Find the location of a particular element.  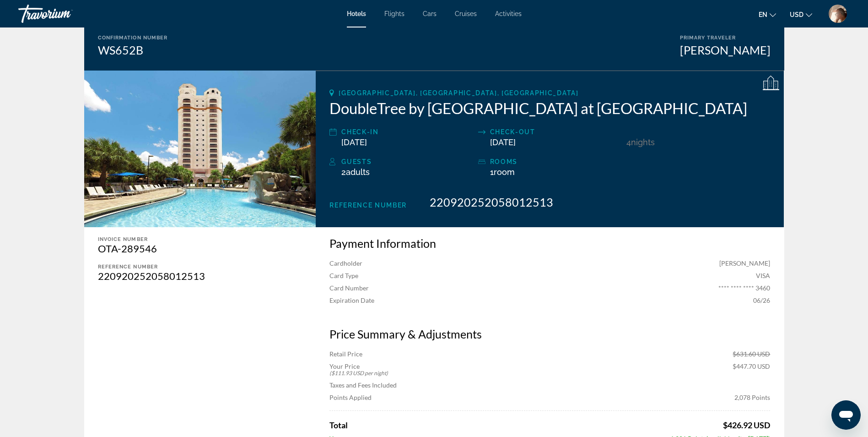

span: Activities is located at coordinates (509, 14).